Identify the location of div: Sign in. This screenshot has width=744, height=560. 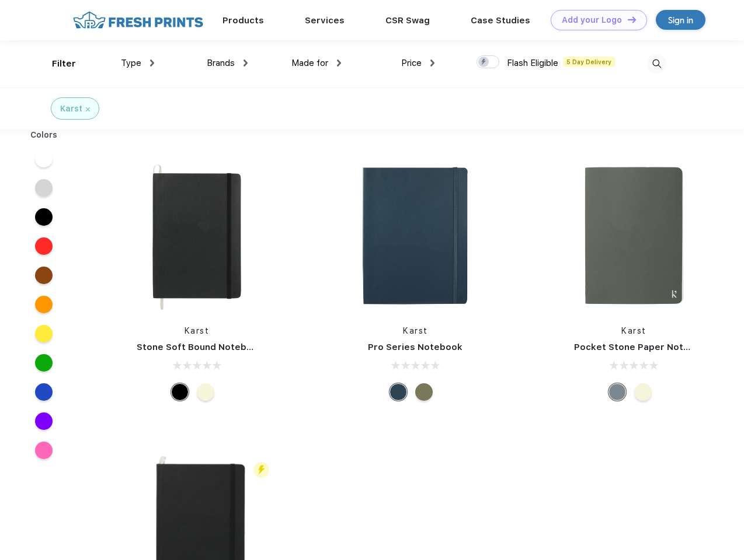
(681, 20).